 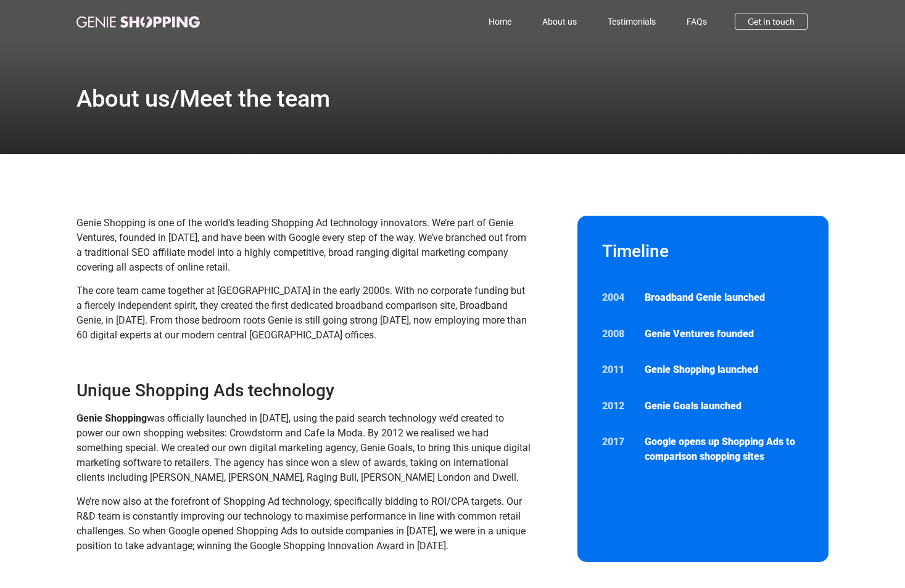 I want to click on h3: Unique Shopping Ads technology, so click(x=304, y=391).